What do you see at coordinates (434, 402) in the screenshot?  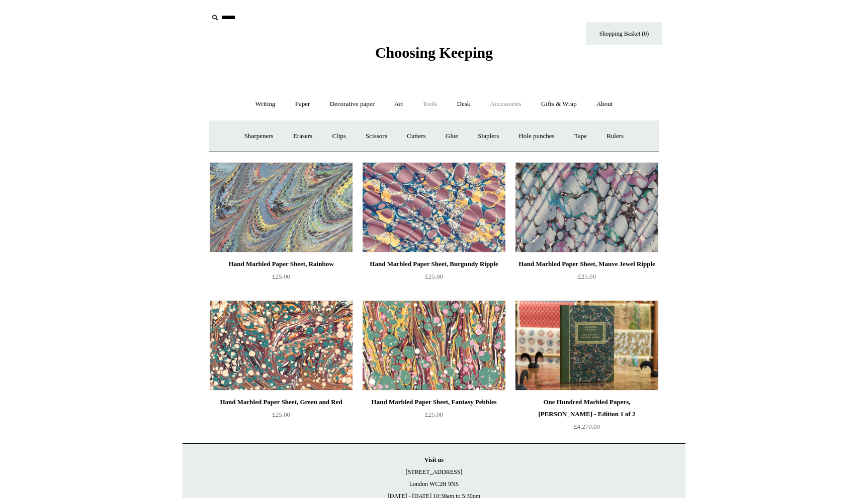 I see `div: Hand Marbled Paper Sheet, Fantasy Pebbles` at bounding box center [434, 402].